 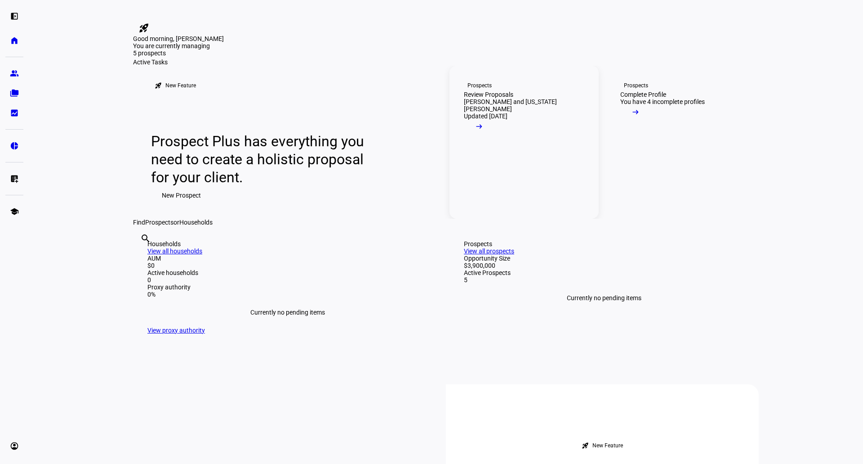 I want to click on button: New Prospect, so click(x=181, y=195).